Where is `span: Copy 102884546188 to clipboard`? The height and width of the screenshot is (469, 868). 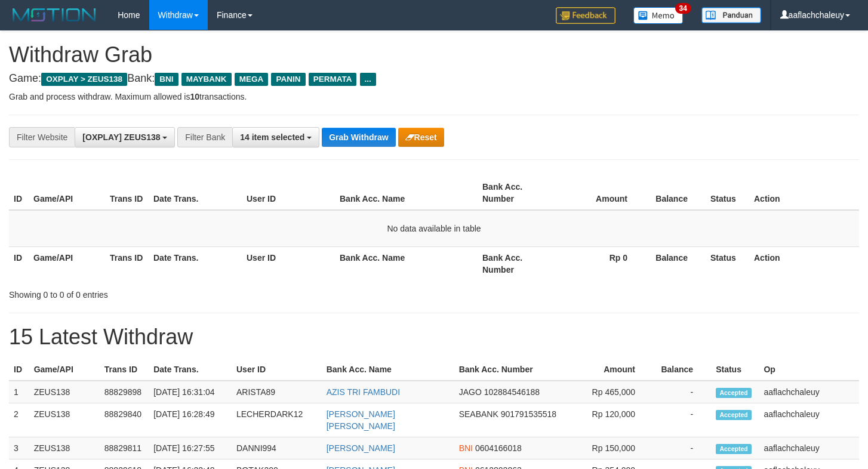 span: Copy 102884546188 to clipboard is located at coordinates (512, 392).